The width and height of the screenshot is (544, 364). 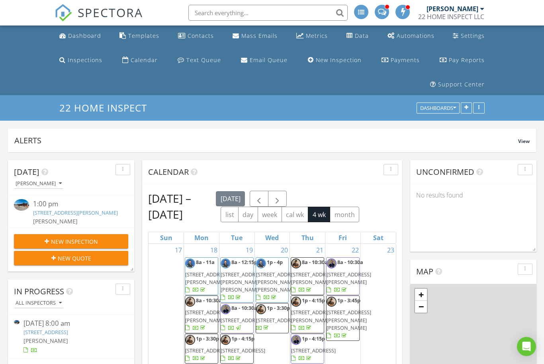 What do you see at coordinates (378, 238) in the screenshot?
I see `a: Saturday` at bounding box center [378, 238].